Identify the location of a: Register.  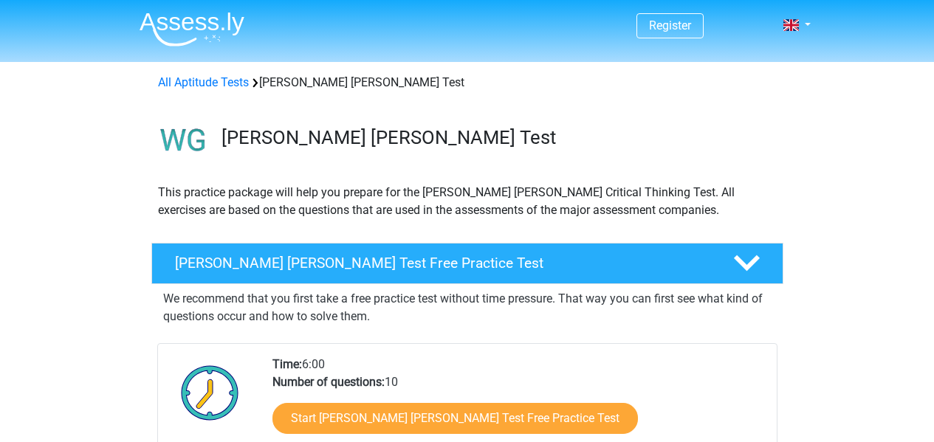
(670, 25).